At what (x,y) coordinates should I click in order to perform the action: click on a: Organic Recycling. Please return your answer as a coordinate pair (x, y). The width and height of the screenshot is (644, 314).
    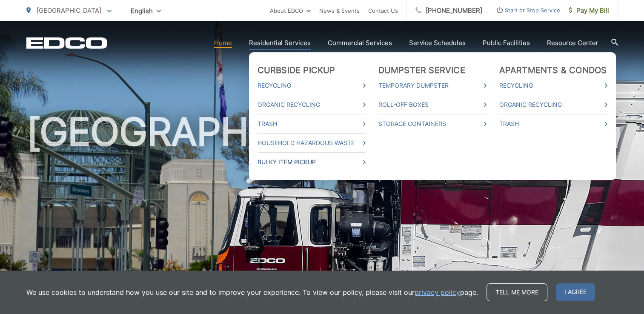
    Looking at the image, I should click on (311, 104).